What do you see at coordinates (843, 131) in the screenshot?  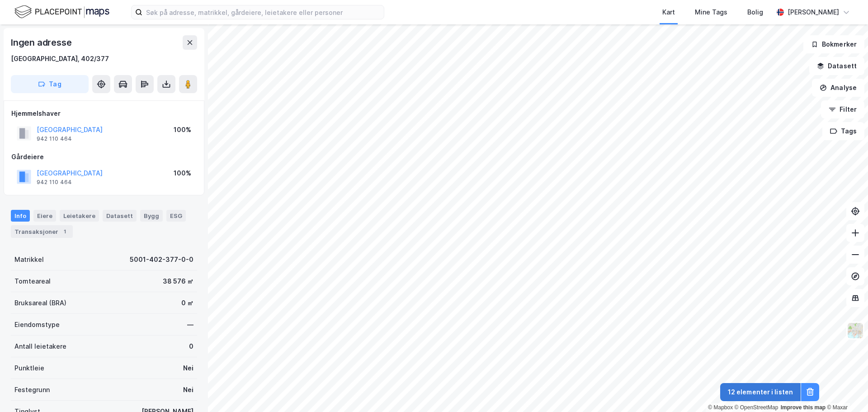 I see `button: Tags` at bounding box center [843, 131].